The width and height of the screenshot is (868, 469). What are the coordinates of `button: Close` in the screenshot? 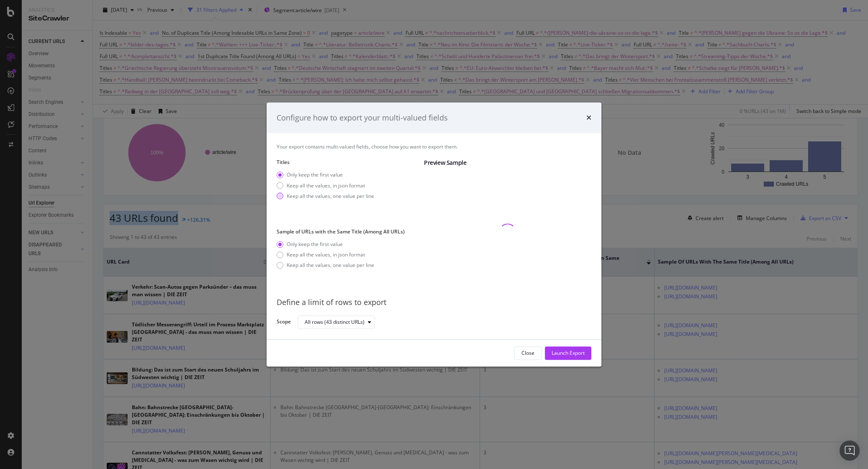 It's located at (528, 353).